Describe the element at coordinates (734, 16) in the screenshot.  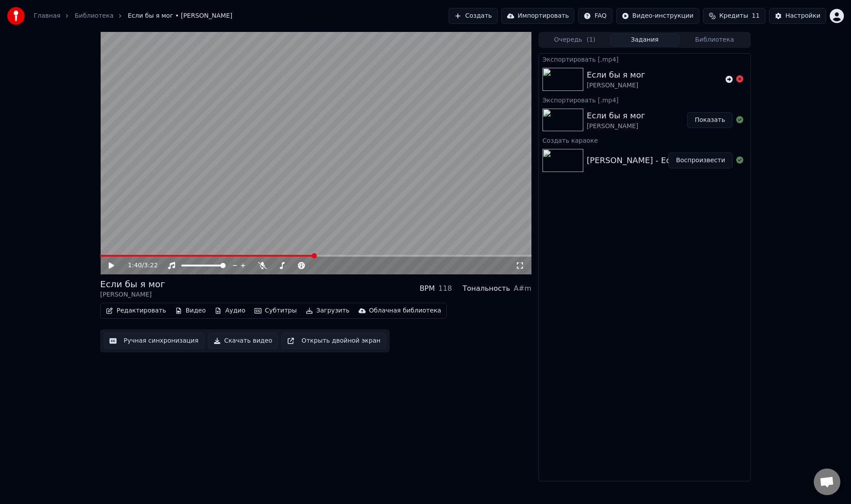
I see `span: Кредиты` at that location.